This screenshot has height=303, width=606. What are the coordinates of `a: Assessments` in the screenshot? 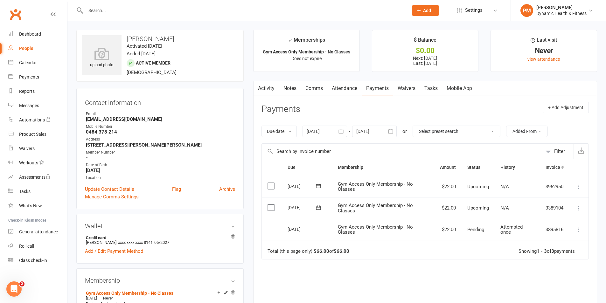 It's located at (38, 177).